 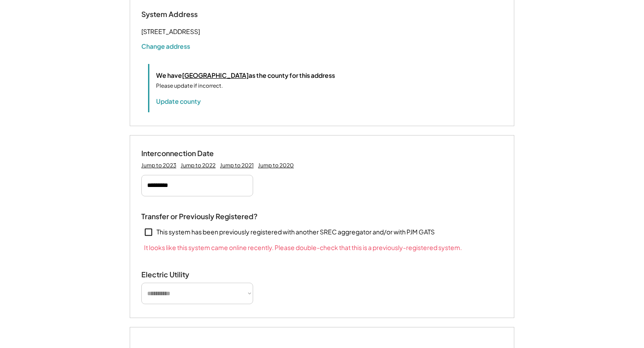 I want to click on div: Jump to 2021, so click(x=236, y=166).